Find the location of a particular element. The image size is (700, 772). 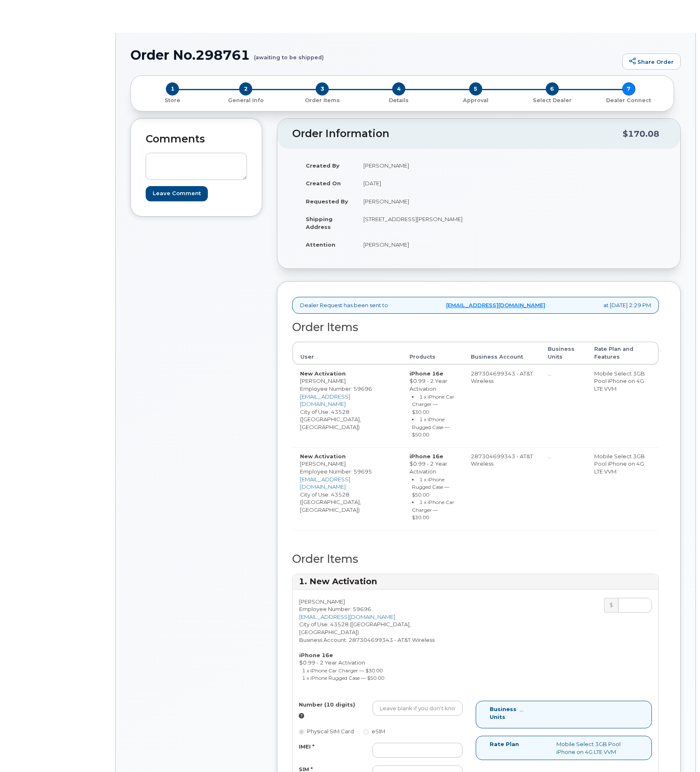

label: Rate Plan is located at coordinates (504, 744).